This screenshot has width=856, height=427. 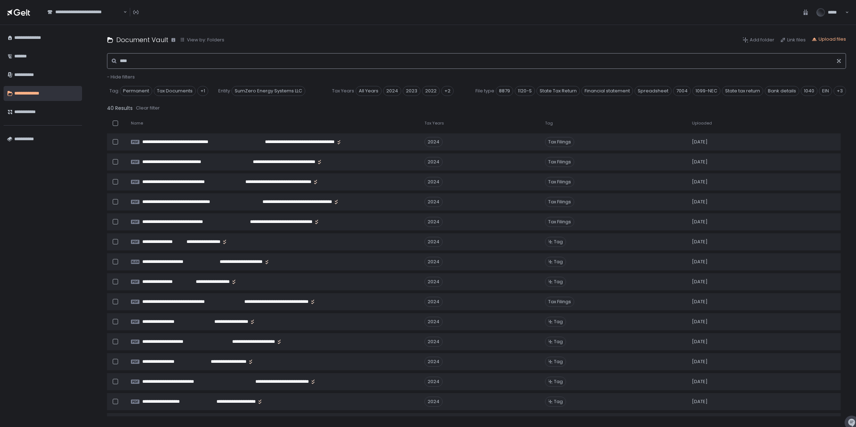 I want to click on button: View by: Folders, so click(x=202, y=40).